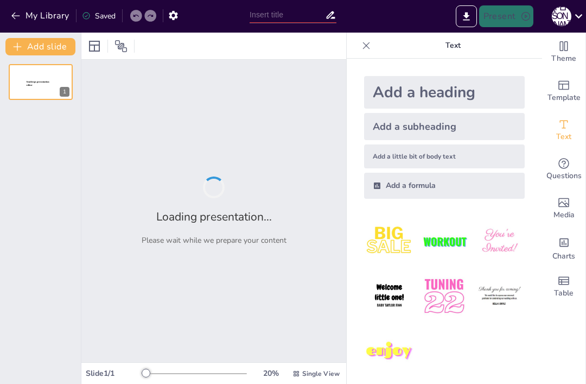 The image size is (586, 384). I want to click on button: Export to PowerPoint, so click(466, 16).